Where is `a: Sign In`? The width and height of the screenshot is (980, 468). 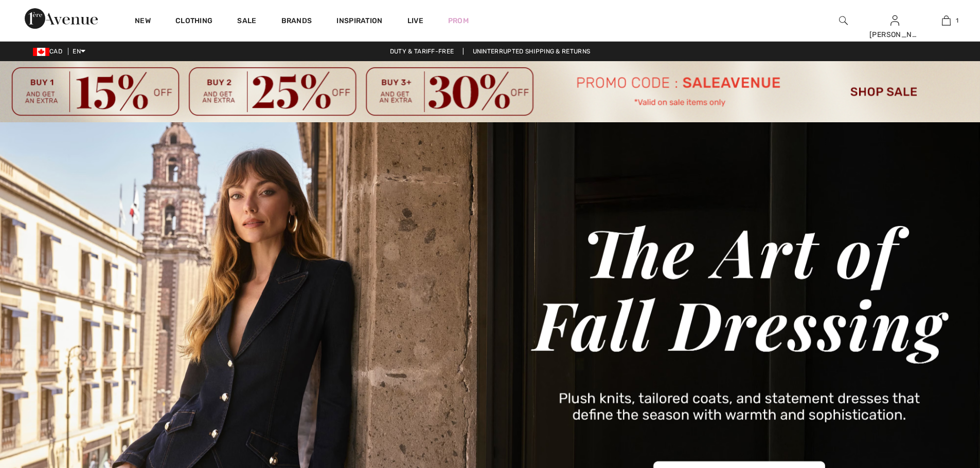
a: Sign In is located at coordinates (894, 20).